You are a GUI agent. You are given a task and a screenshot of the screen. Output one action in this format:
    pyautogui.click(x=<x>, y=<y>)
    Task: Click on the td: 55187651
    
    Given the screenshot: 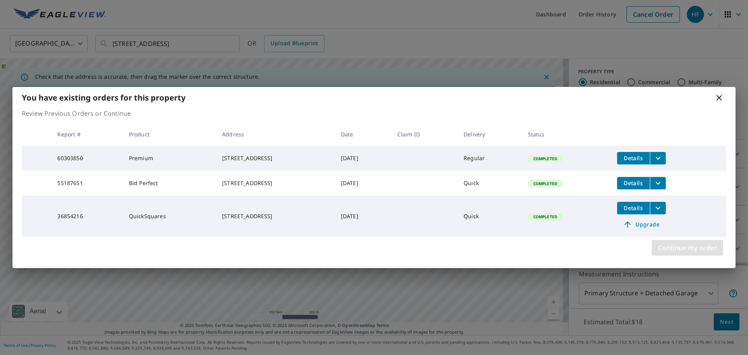 What is the action you would take?
    pyautogui.click(x=86, y=183)
    